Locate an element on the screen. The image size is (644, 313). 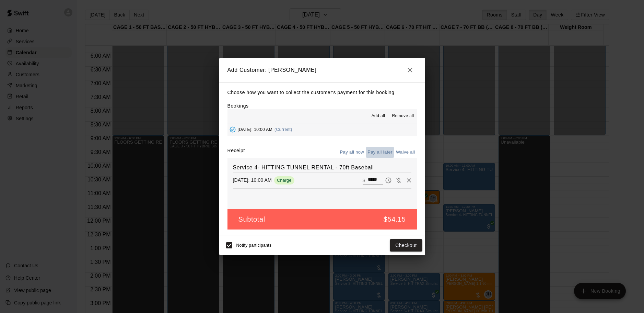
button: Added - Collect Payment is located at coordinates (233, 130).